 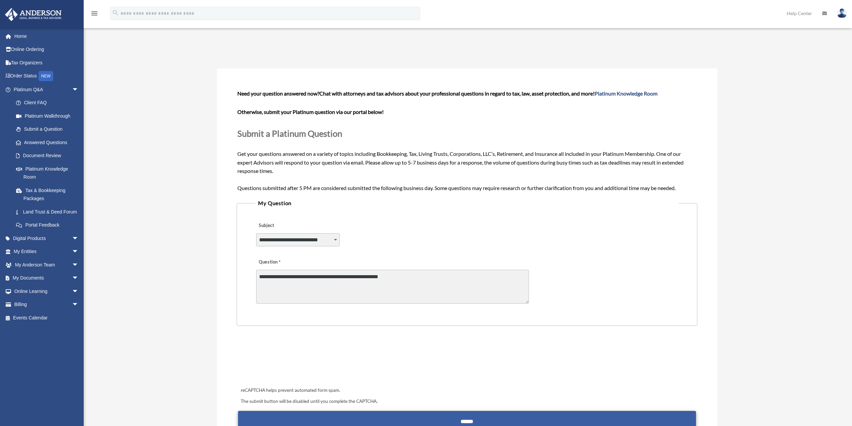 What do you see at coordinates (282, 262) in the screenshot?
I see `label: Question` at bounding box center [282, 262].